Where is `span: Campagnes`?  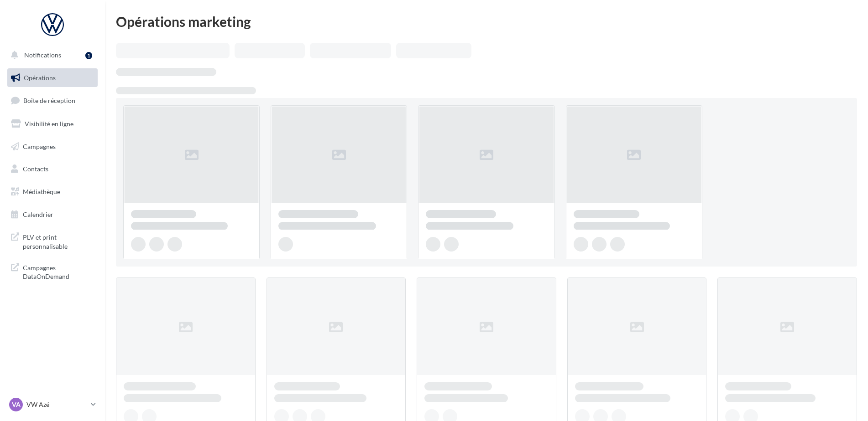 span: Campagnes is located at coordinates (39, 146).